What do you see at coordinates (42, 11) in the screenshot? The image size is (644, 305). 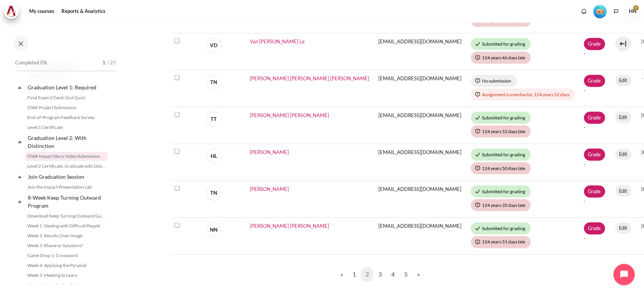 I see `a: My courses` at bounding box center [42, 11].